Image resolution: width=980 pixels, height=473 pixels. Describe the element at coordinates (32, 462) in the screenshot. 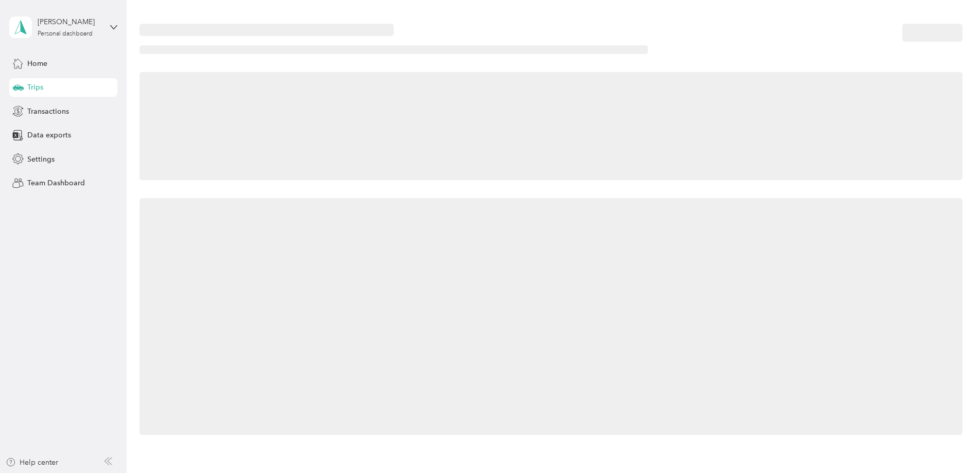

I see `button: Help center` at that location.